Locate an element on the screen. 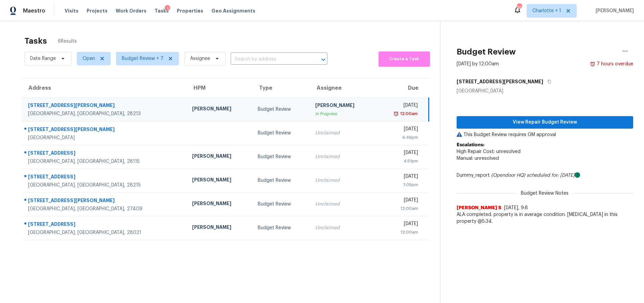  span: 6 Results is located at coordinates (67, 41).